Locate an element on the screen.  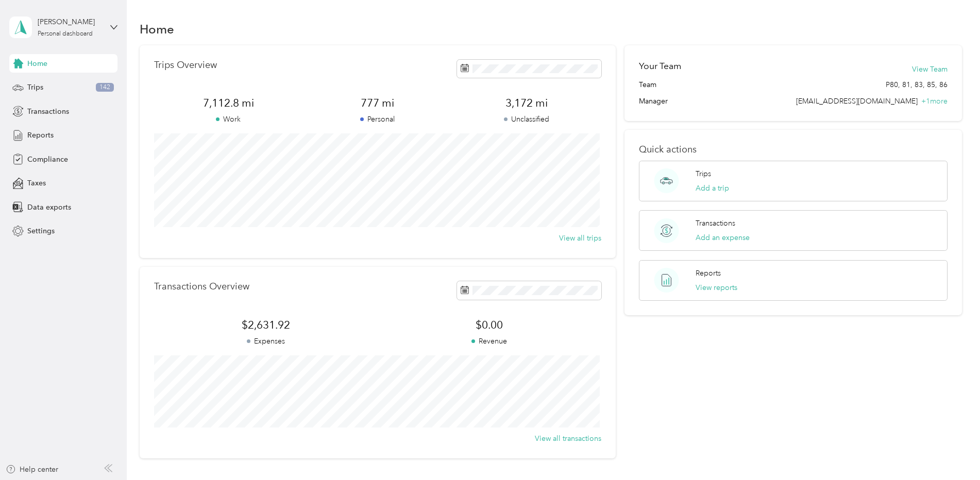
div: Help center is located at coordinates (32, 469).